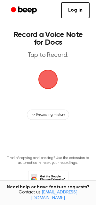 This screenshot has height=205, width=96. What do you see at coordinates (48, 79) in the screenshot?
I see `button: Beep Logo` at bounding box center [48, 79].